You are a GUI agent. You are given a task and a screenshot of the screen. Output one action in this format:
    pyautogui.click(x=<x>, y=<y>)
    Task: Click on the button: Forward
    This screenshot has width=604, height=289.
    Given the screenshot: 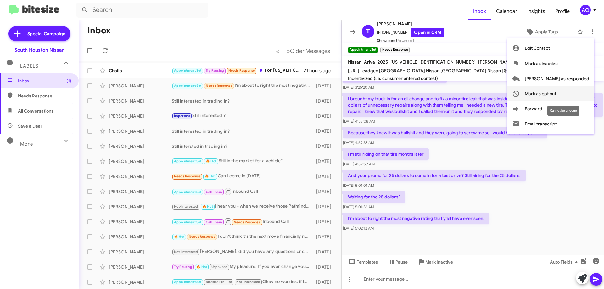 What is the action you would take?
    pyautogui.click(x=551, y=109)
    